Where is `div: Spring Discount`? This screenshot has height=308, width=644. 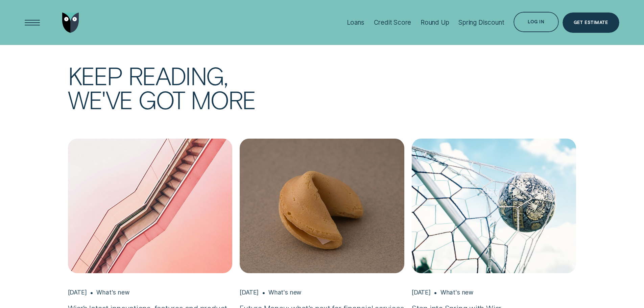
div: Spring Discount is located at coordinates (481, 22).